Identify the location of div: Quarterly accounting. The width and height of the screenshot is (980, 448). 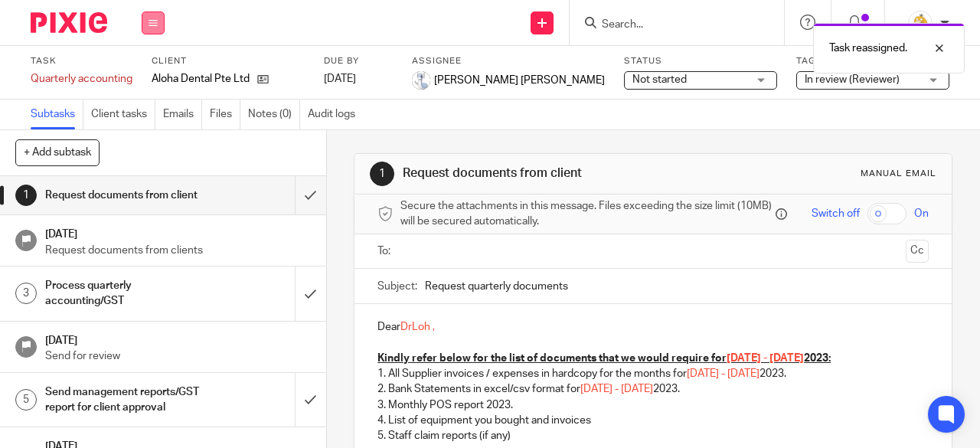
(81, 79).